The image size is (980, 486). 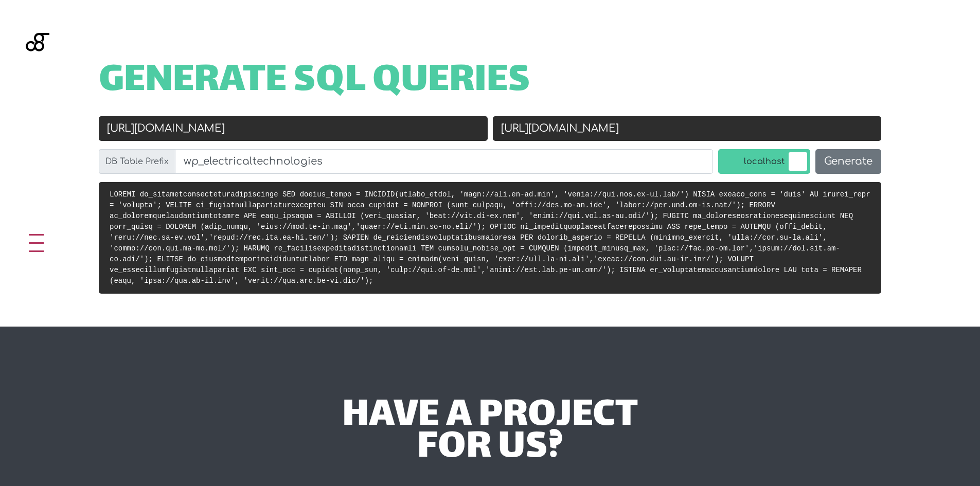 I want to click on img: Blackgate, so click(x=37, y=72).